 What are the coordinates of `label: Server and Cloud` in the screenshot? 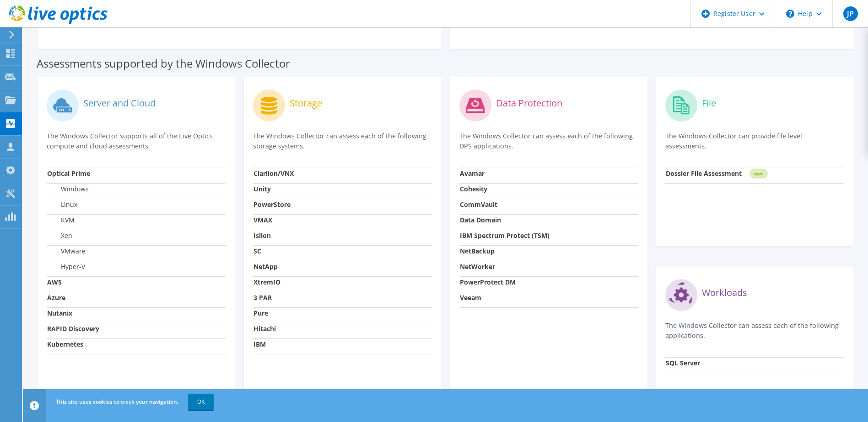 It's located at (119, 104).